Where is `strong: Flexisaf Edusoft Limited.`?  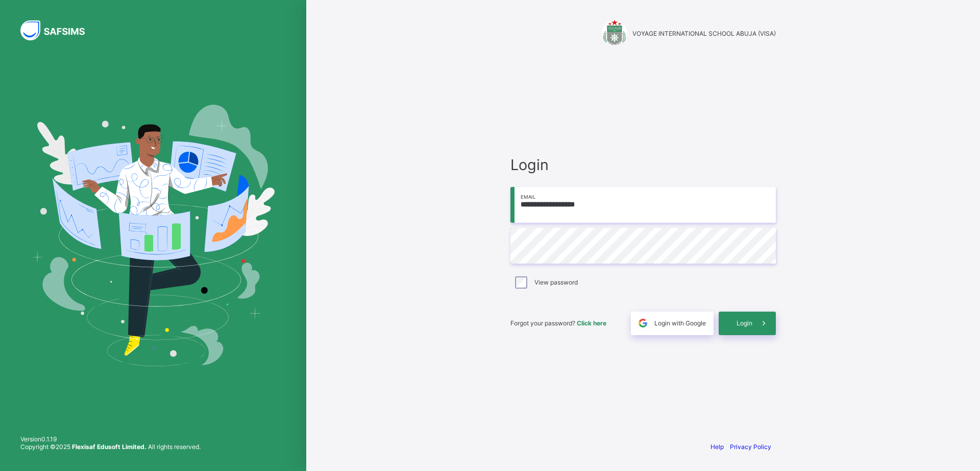
strong: Flexisaf Edusoft Limited. is located at coordinates (109, 447).